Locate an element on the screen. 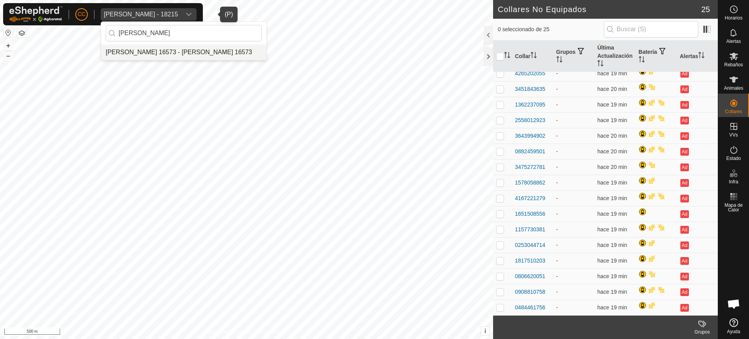  input: Buscar (S) is located at coordinates (651, 29).